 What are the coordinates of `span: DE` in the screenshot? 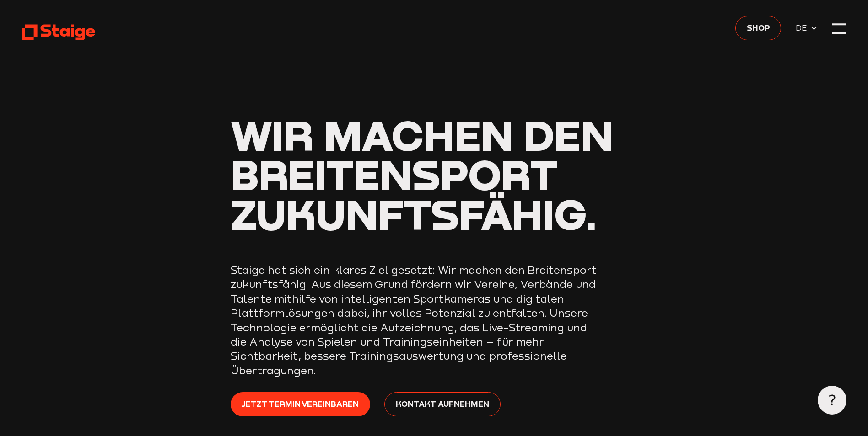 It's located at (803, 28).